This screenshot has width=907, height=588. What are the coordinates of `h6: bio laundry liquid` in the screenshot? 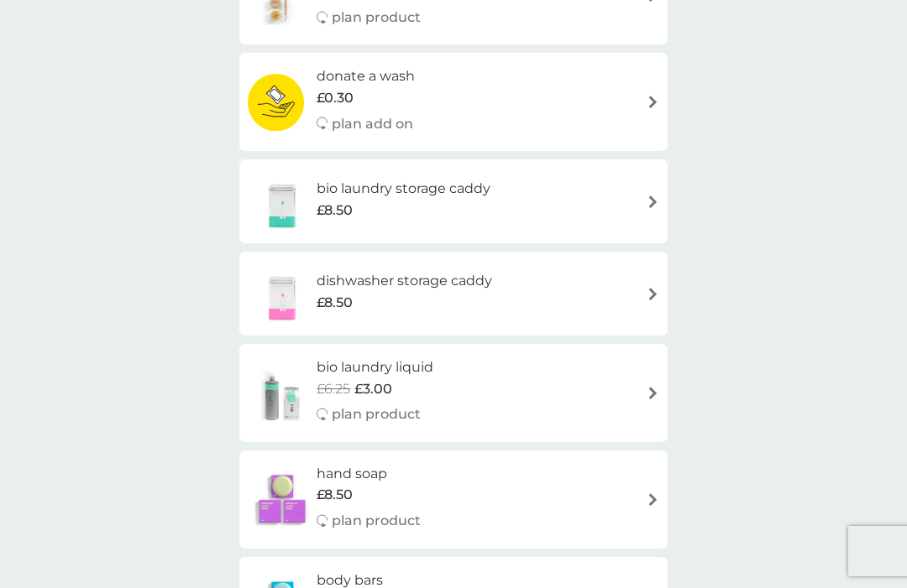 It's located at (374, 367).